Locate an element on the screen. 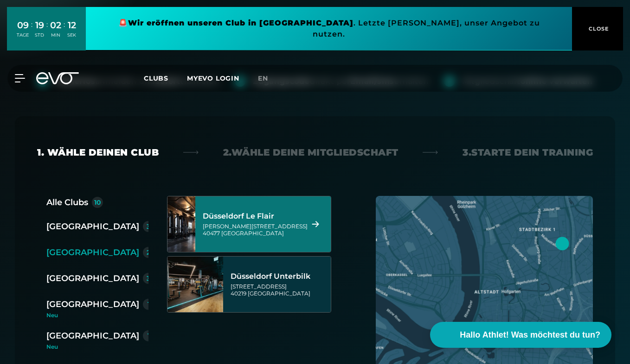 The height and width of the screenshot is (364, 630). a: Clubs is located at coordinates (165, 78).